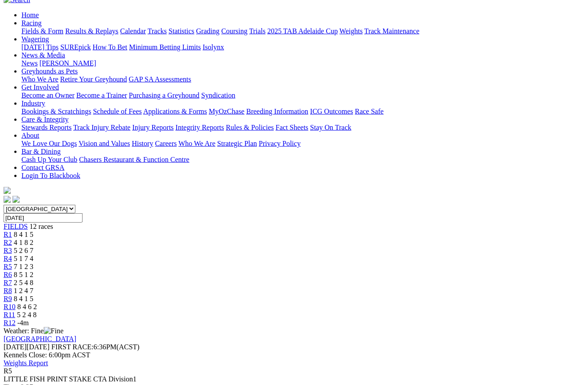 This screenshot has height=385, width=571. What do you see at coordinates (8, 283) in the screenshot?
I see `span: R7` at bounding box center [8, 283].